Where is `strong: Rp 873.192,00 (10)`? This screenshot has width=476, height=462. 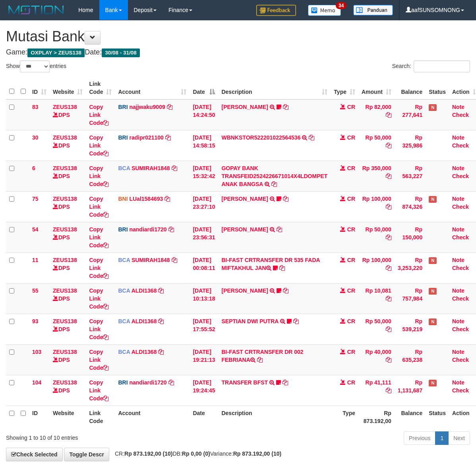
strong: Rp 873.192,00 (10) is located at coordinates (148, 453).